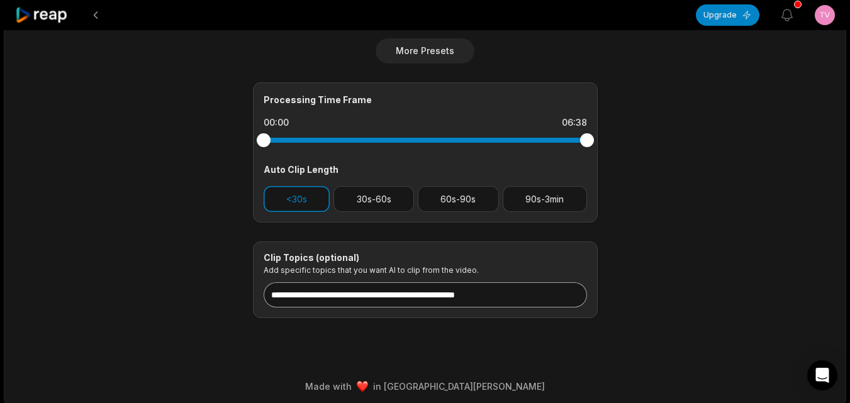 This screenshot has height=403, width=850. What do you see at coordinates (426, 270) in the screenshot?
I see `p: Add specific topics that you want AI to clip from the video.` at bounding box center [426, 270].